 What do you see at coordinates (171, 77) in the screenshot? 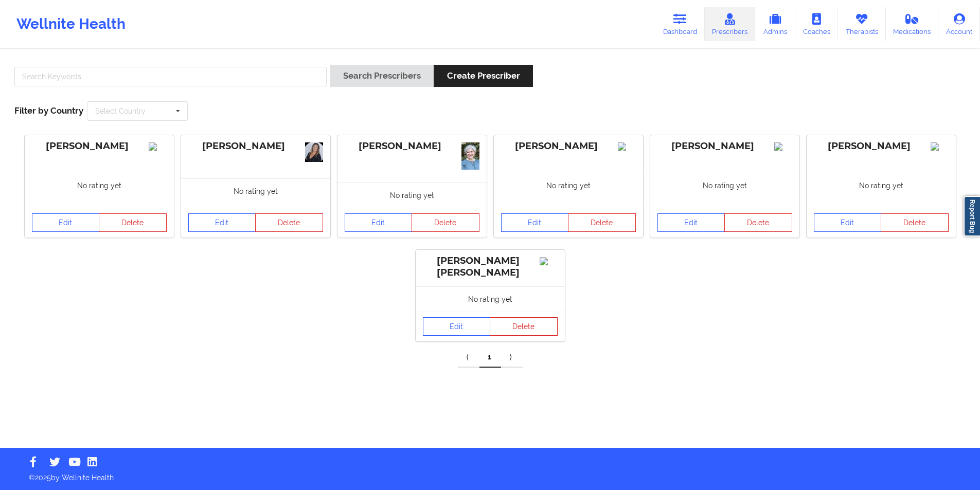
I see `input: Search Keywords` at bounding box center [171, 77].